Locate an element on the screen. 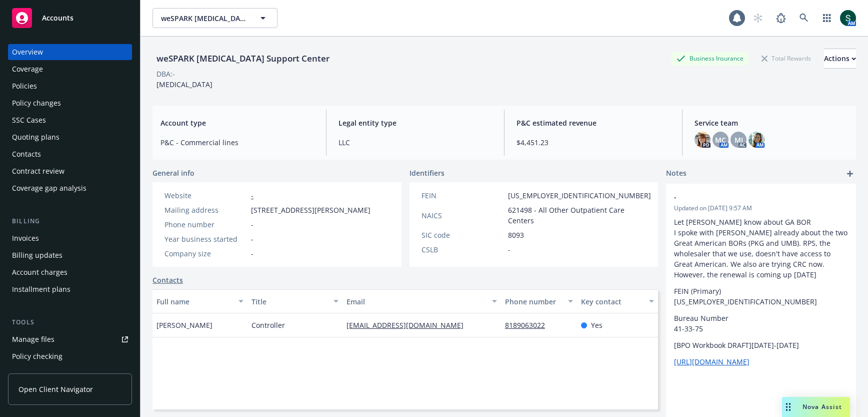  div: Overview is located at coordinates (27, 52).